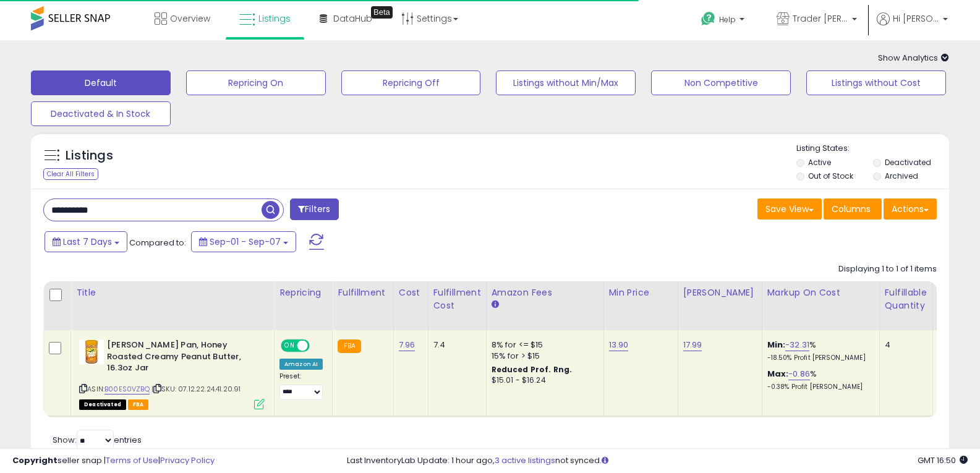 Image resolution: width=980 pixels, height=473 pixels. Describe the element at coordinates (789, 209) in the screenshot. I see `button: Save View` at that location.